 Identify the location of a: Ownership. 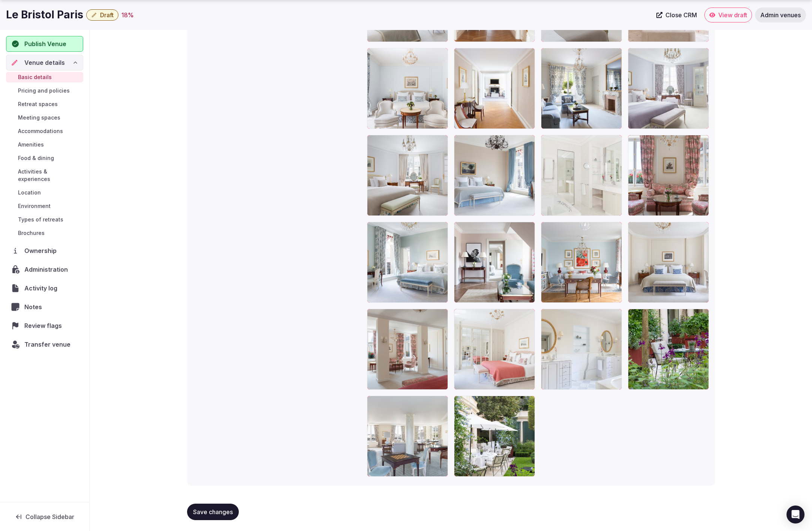
(44, 251).